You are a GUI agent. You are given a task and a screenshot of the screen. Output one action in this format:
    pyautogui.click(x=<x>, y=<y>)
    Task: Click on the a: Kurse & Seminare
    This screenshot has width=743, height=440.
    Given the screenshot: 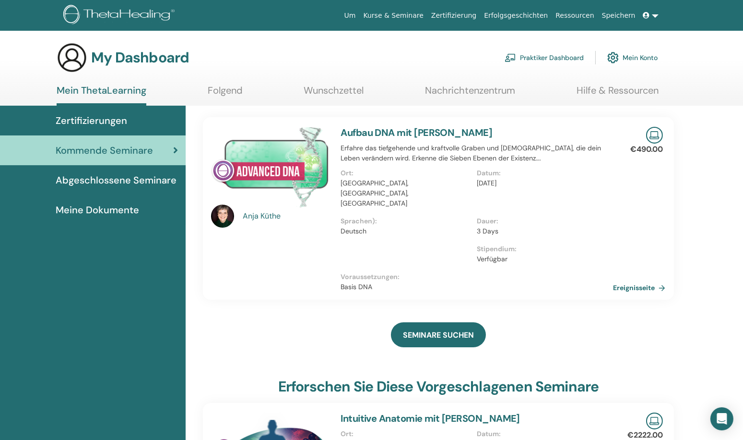 What is the action you would take?
    pyautogui.click(x=394, y=15)
    